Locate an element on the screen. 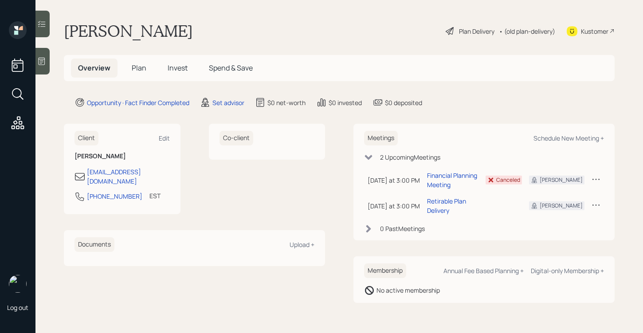  h6: Co-client is located at coordinates (236, 138).